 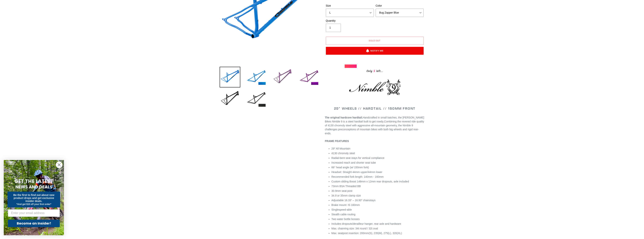 I want to click on span: Recommended fork length: 140mm - 160mm, so click(x=358, y=177).